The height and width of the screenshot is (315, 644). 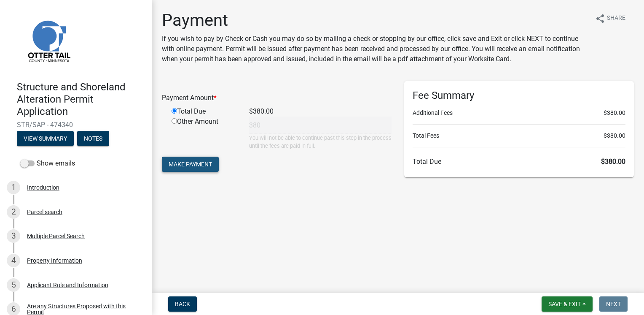 I want to click on div: 5, so click(x=14, y=285).